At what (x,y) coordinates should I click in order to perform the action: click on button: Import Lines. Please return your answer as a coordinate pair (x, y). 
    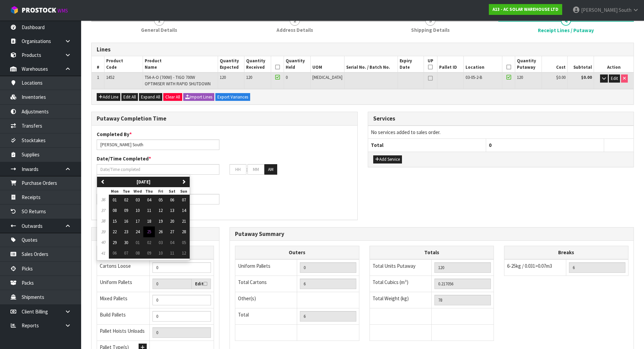
    Looking at the image, I should click on (199, 97).